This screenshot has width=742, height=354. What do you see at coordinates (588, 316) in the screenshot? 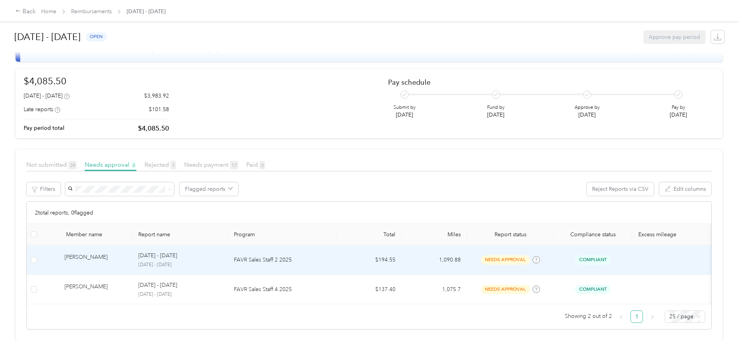
I see `span: Showing 2 out of 2` at bounding box center [588, 316].